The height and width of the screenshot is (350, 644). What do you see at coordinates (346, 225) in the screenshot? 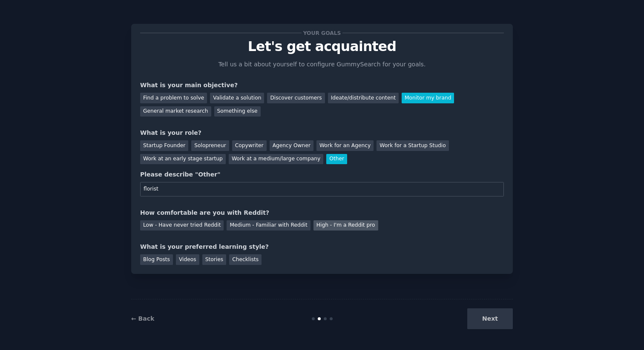
I see `div: High - I'm a Reddit pro` at bounding box center [346, 225].